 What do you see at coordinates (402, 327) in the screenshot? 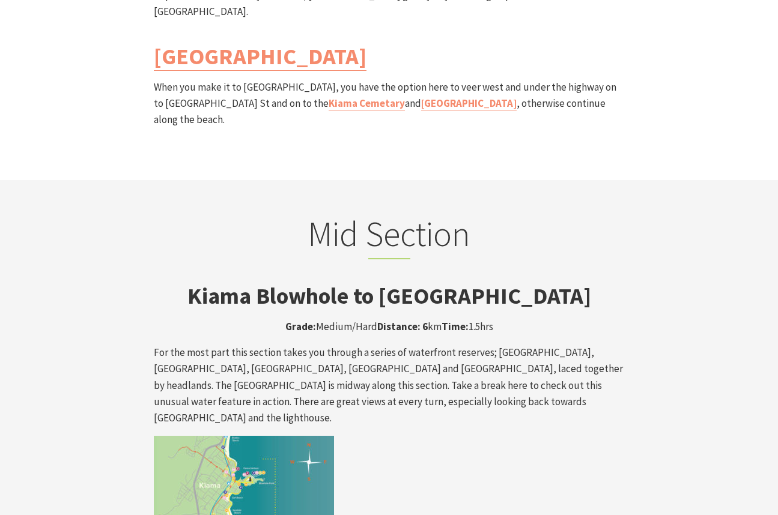
I see `strong: Distance: 6` at bounding box center [402, 327].